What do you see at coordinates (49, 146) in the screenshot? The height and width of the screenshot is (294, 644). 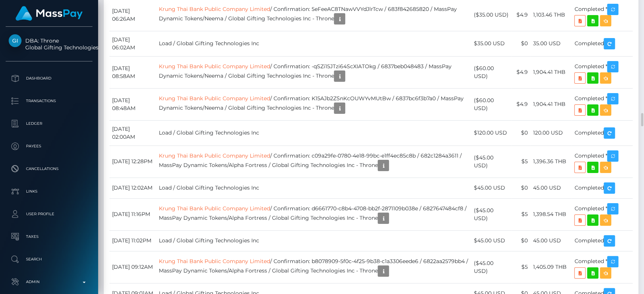 I see `a: Payees` at bounding box center [49, 146].